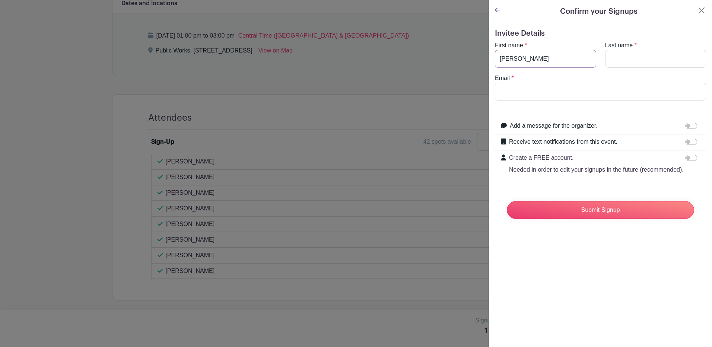 The width and height of the screenshot is (712, 347). I want to click on label: Add a message for the organizer., so click(554, 126).